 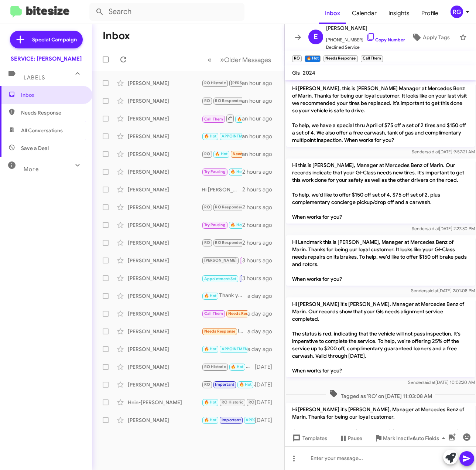 What do you see at coordinates (221, 83) in the screenshot?
I see `div: Ten a m. I need a loner car.` at bounding box center [221, 83].